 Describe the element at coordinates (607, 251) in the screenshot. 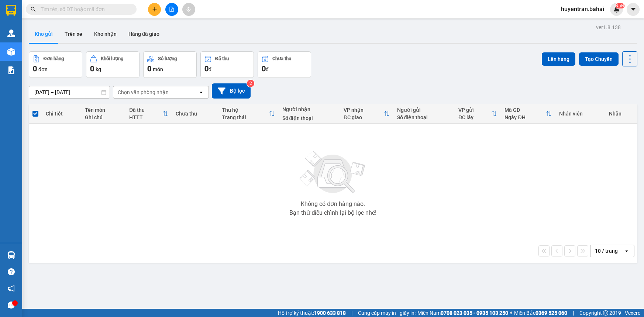

I see `div: 10 / trang` at that location.